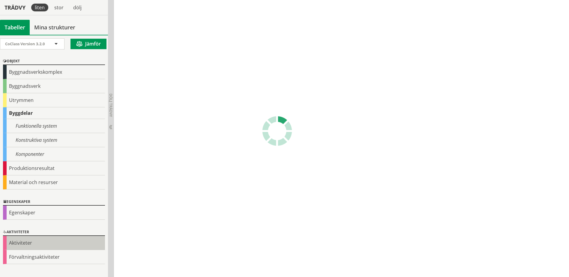 This screenshot has width=569, height=277. Describe the element at coordinates (54, 154) in the screenshot. I see `div: Komponenter` at that location.